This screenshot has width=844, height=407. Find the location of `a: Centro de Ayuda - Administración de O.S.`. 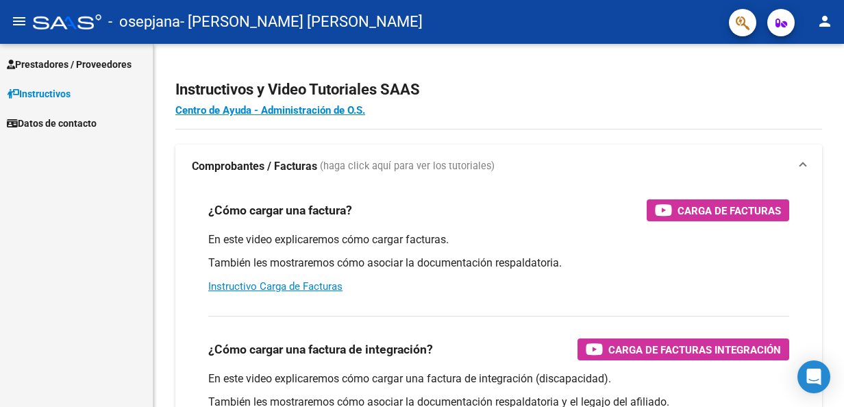

a: Centro de Ayuda - Administración de O.S. is located at coordinates (270, 110).